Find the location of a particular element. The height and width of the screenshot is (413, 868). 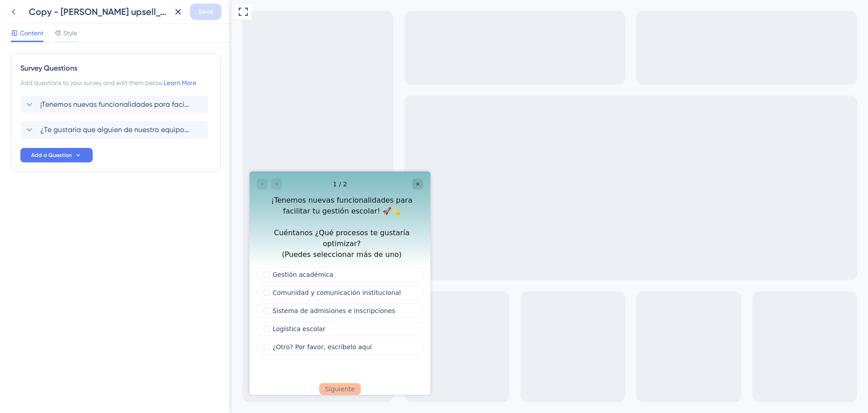

button: Add a Question is located at coordinates (57, 155).